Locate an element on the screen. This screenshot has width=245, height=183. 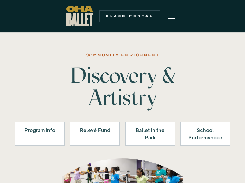
div: Class Portal is located at coordinates (130, 16).